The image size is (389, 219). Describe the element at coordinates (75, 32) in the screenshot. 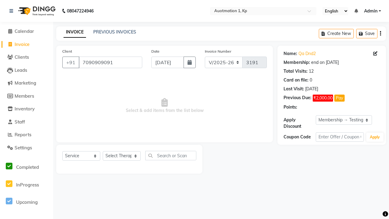

I see `a: INVOICE` at that location.